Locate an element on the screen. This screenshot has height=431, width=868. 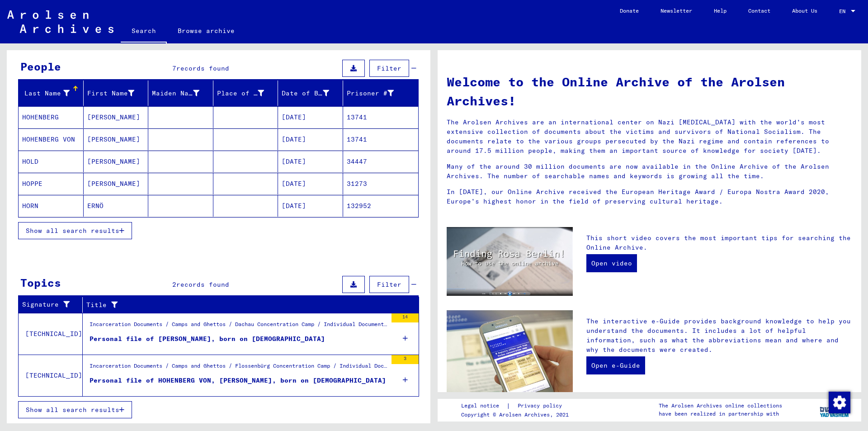
a: Open e-Guide is located at coordinates (616, 365).